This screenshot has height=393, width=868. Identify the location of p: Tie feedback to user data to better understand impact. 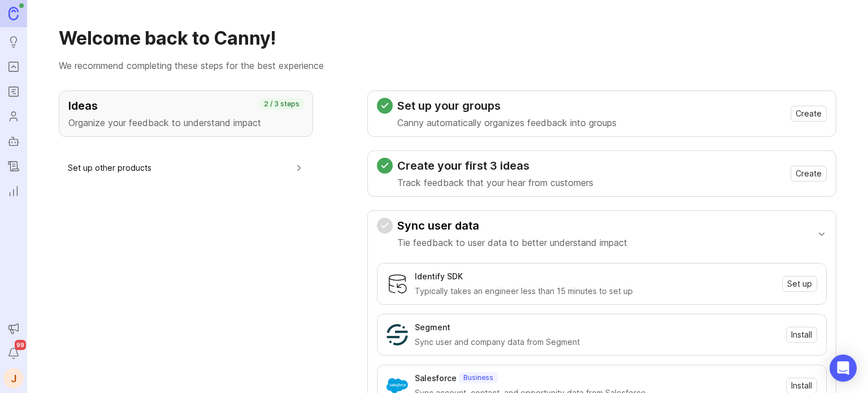
(512, 243).